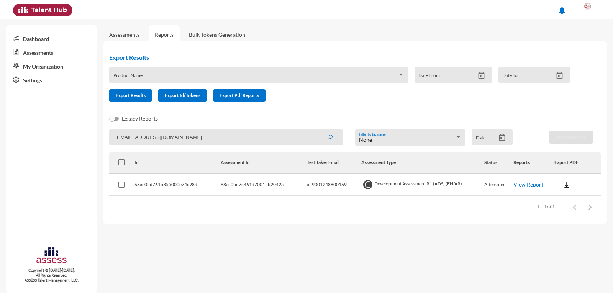 The width and height of the screenshot is (613, 293). What do you see at coordinates (575, 207) in the screenshot?
I see `button: Previous page` at bounding box center [575, 207].